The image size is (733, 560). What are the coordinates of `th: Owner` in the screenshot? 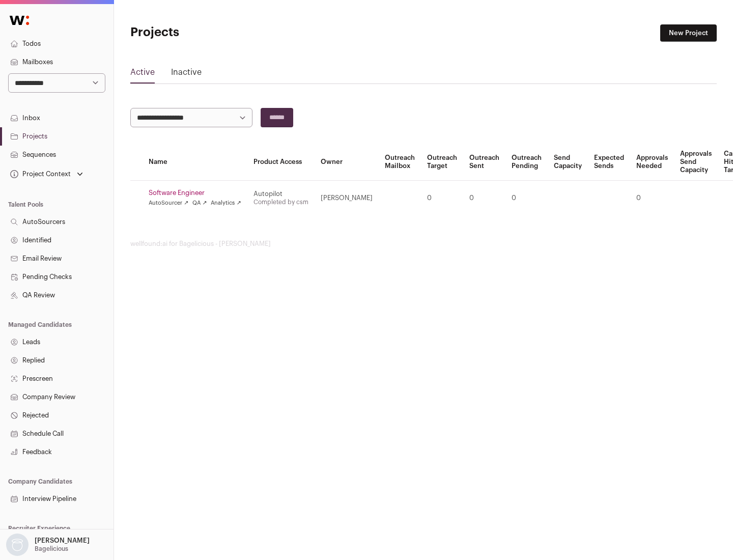 It's located at (347, 162).